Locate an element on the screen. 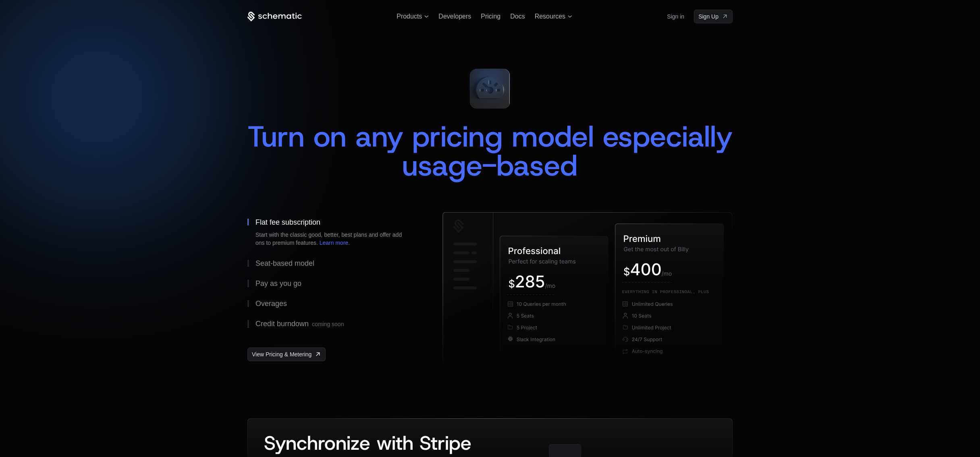  span: Products is located at coordinates (409, 17).